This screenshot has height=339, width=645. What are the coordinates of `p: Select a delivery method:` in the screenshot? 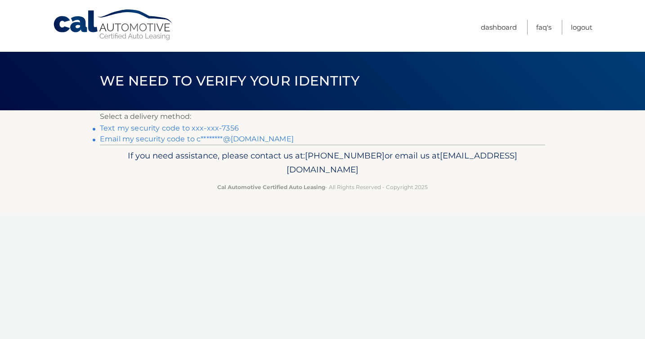 It's located at (323, 117).